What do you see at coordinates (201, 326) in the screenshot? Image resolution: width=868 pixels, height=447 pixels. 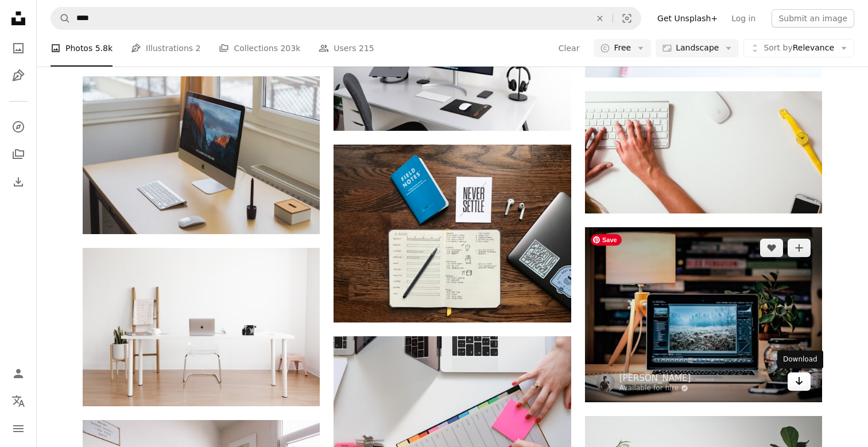 I see `a: a laptop on a table` at bounding box center [201, 326].